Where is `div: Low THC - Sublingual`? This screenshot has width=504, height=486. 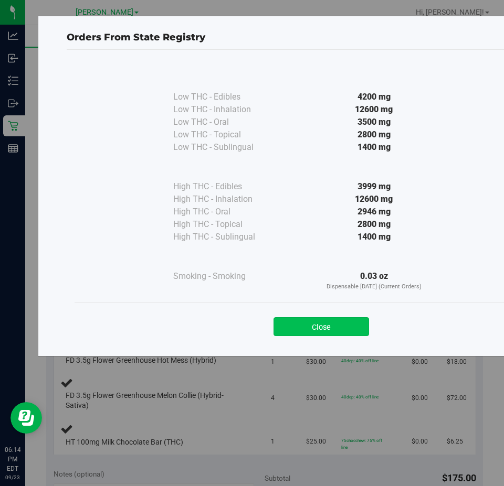 div: Low THC - Sublingual is located at coordinates (226, 147).